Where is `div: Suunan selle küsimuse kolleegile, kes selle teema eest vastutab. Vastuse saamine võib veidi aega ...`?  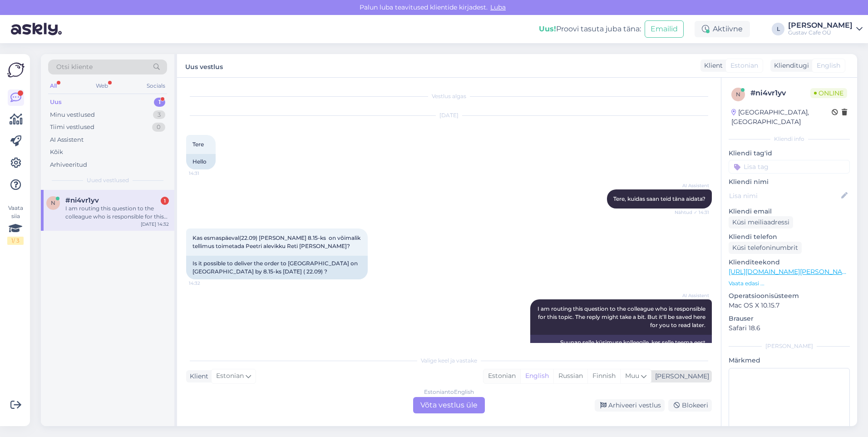
div: Suunan selle küsimuse kolleegile, kes selle teema eest vastutab. Vastuse saamine võib veidi aega ... is located at coordinates (621, 351).